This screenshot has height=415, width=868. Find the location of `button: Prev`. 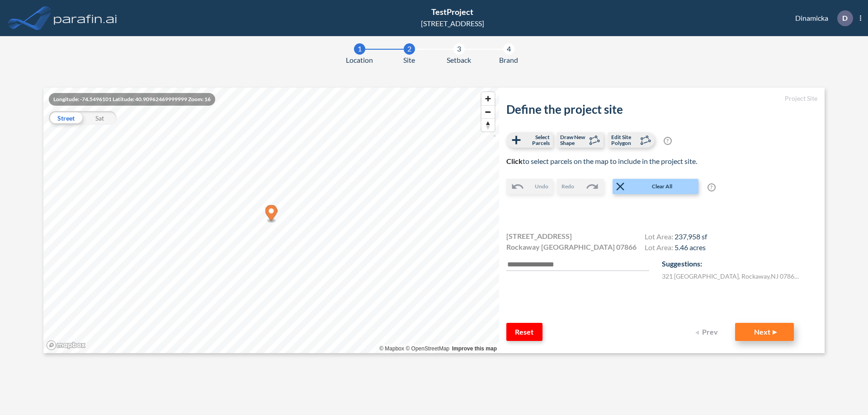

button: Prev is located at coordinates (708, 333).